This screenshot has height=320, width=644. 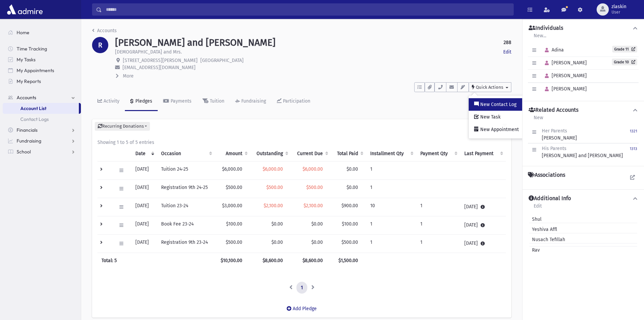 I want to click on span: School, so click(x=24, y=151).